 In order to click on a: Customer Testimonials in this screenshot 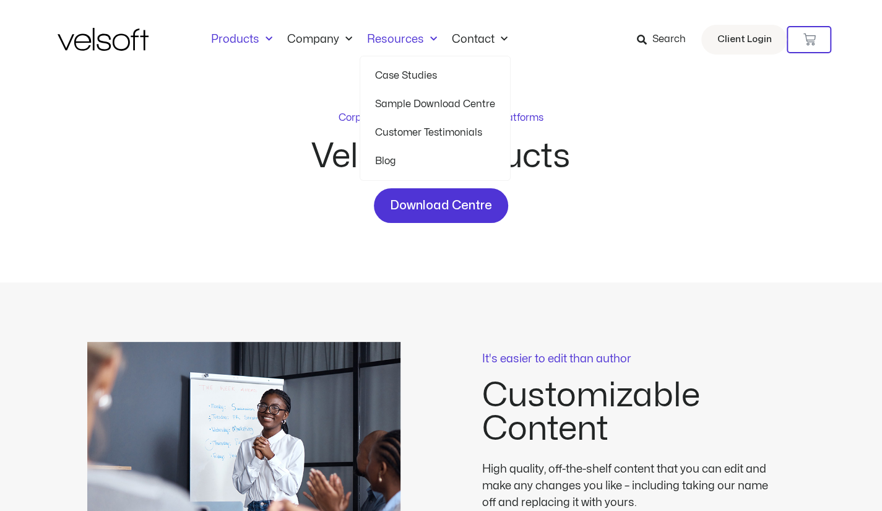, I will do `click(435, 132)`.